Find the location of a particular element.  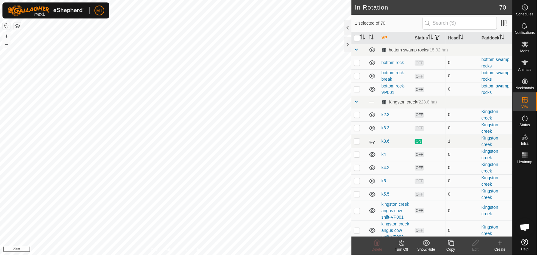

a: Contact Us is located at coordinates (191, 250).